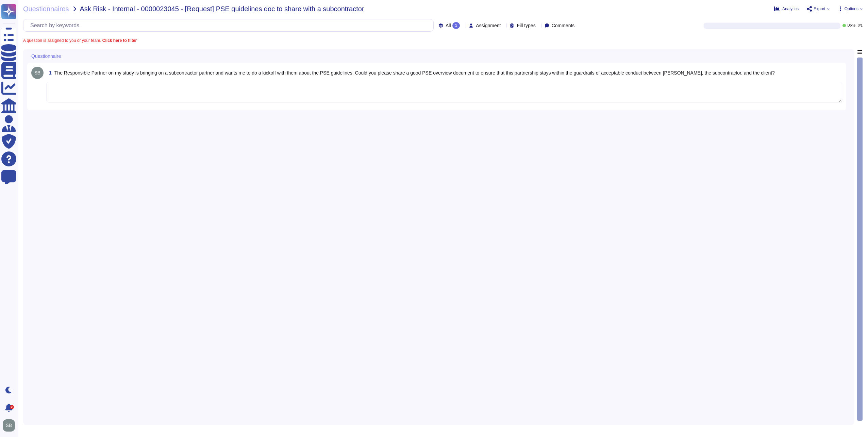  I want to click on span: 1, so click(49, 72).